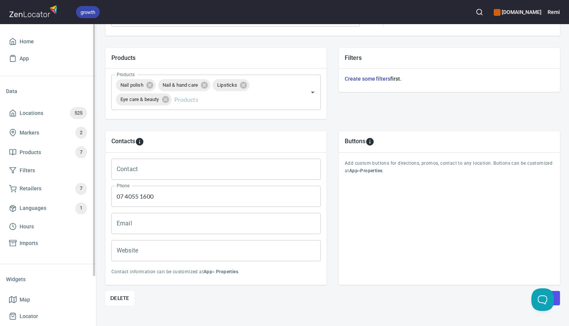  What do you see at coordinates (450, 79) in the screenshot?
I see `h6: first.` at bounding box center [450, 79].